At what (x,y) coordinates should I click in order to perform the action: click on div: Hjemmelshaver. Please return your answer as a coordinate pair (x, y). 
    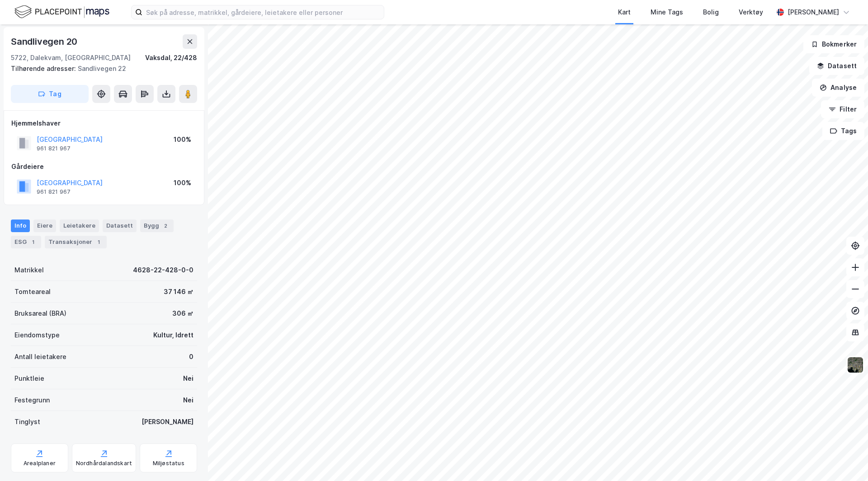
    Looking at the image, I should click on (104, 123).